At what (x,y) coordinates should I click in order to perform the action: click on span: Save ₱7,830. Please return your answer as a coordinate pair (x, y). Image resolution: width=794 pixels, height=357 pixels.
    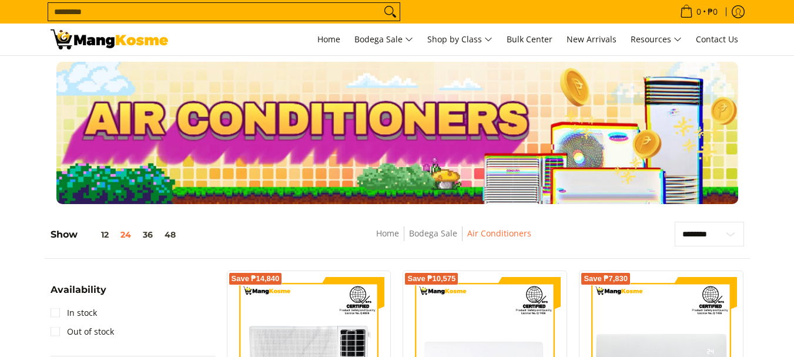
    Looking at the image, I should click on (606, 279).